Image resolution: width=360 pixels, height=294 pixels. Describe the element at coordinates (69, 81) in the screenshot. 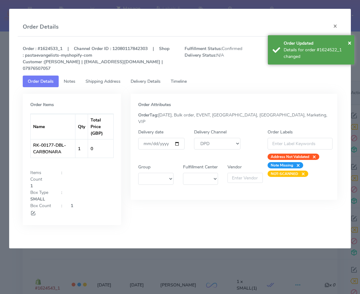

I see `span: Notes` at that location.